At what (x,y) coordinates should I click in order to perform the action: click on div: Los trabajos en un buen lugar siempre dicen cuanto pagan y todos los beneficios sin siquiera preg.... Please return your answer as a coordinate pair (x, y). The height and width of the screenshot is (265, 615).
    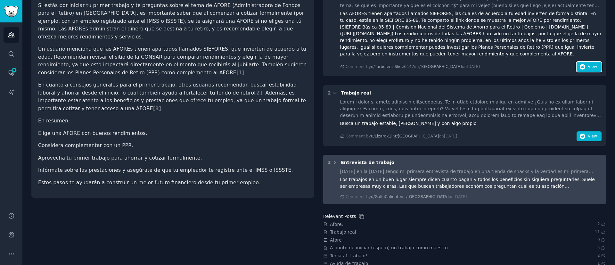
    Looking at the image, I should click on (471, 183).